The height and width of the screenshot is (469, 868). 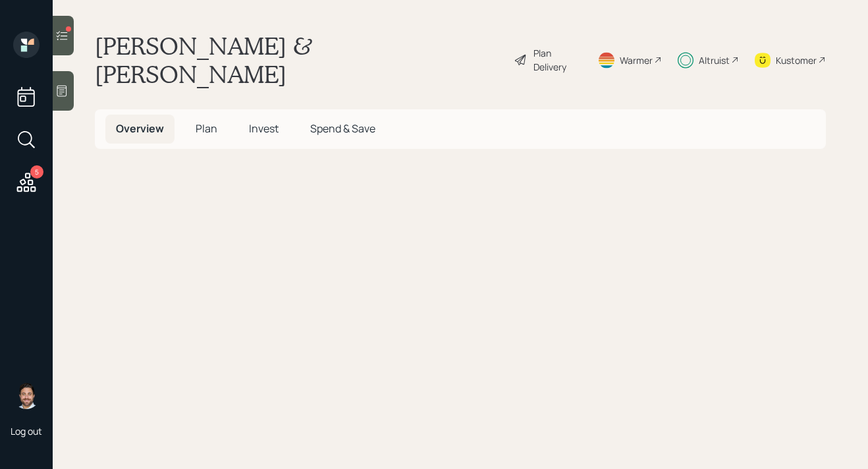 What do you see at coordinates (37, 172) in the screenshot?
I see `div: 5` at bounding box center [37, 172].